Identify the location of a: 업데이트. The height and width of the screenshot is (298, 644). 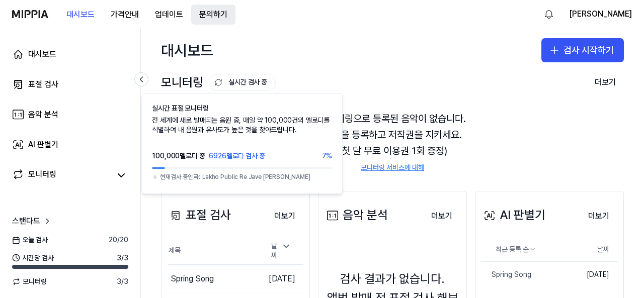
(169, 14).